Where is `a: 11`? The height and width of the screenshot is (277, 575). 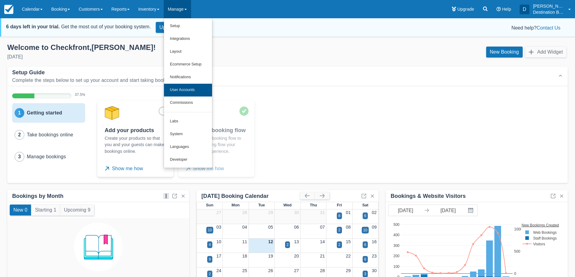 a: 11 is located at coordinates (245, 242).